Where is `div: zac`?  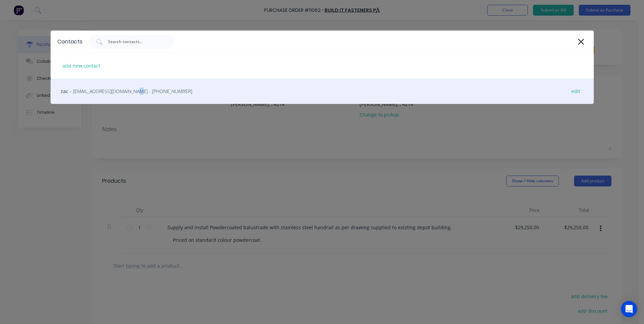 div: zac is located at coordinates (322, 91).